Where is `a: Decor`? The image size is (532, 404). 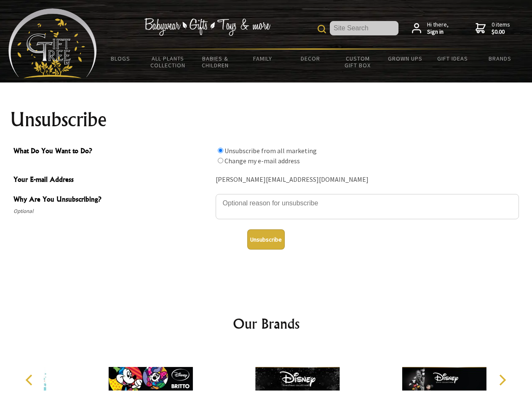
a: Decor is located at coordinates (310, 58).